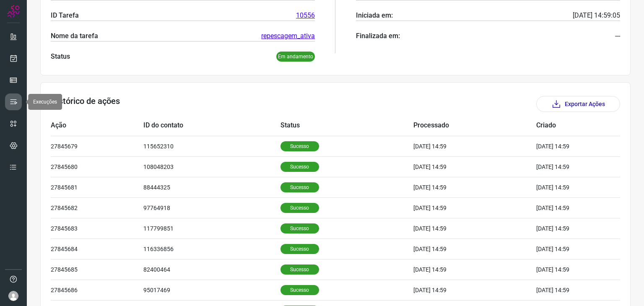 This screenshot has height=306, width=644. Describe the element at coordinates (97, 125) in the screenshot. I see `td: Ação` at that location.